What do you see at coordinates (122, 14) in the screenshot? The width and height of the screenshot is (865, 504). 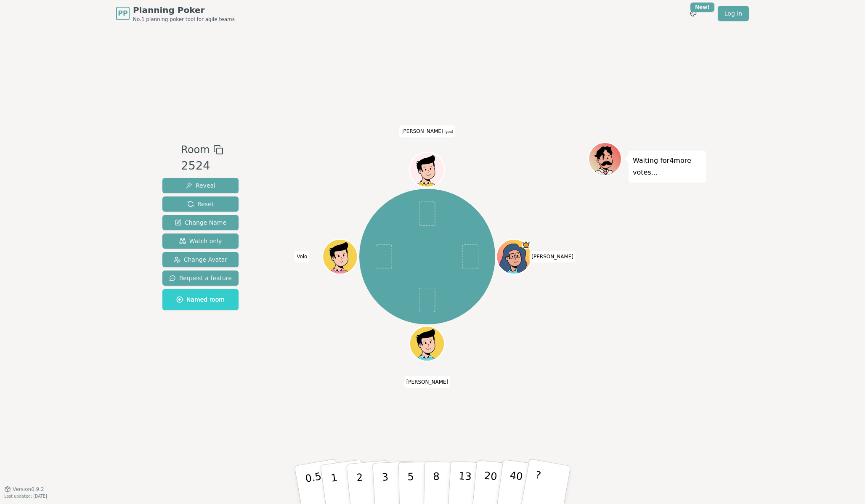 I see `span: PP` at bounding box center [122, 14].